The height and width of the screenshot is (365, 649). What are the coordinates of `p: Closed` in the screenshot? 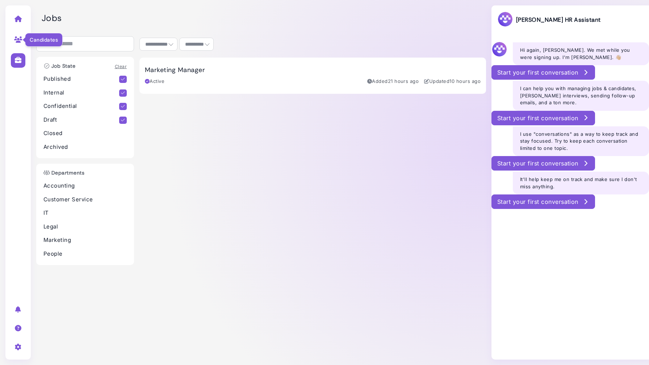 It's located at (85, 133).